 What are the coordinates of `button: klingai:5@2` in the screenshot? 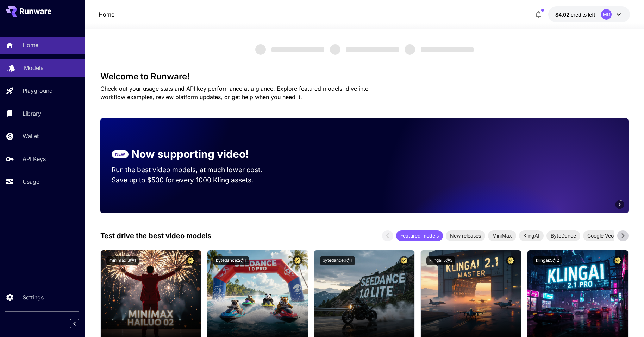 It's located at (547, 260).